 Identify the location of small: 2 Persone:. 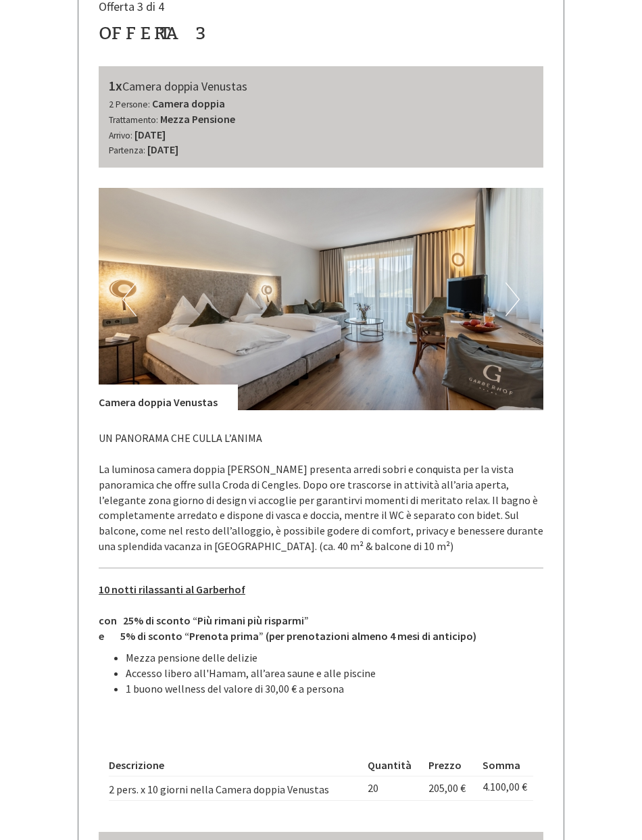
(129, 104).